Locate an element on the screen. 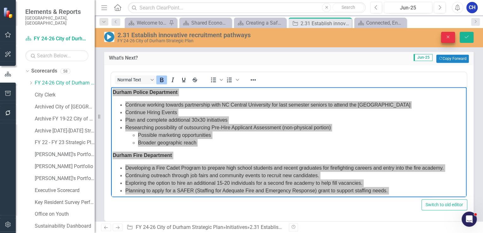 Image resolution: width=483 pixels, height=233 pixels. a: Sustainability Dashboard is located at coordinates (65, 226).